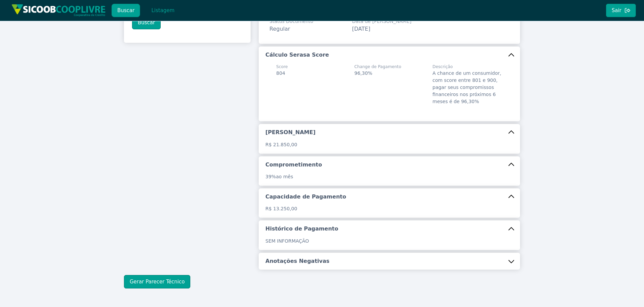  I want to click on button: Listagem, so click(163, 11).